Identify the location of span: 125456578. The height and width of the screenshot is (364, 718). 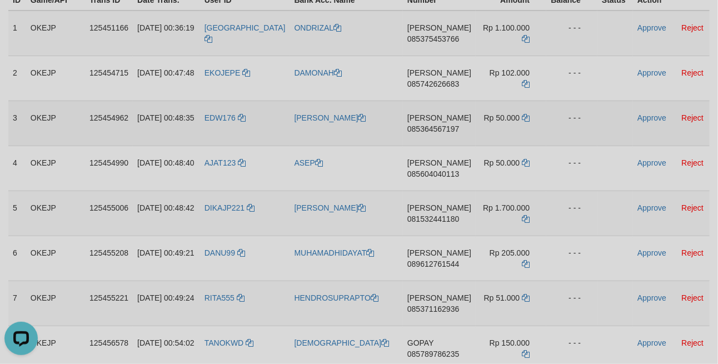
(109, 343).